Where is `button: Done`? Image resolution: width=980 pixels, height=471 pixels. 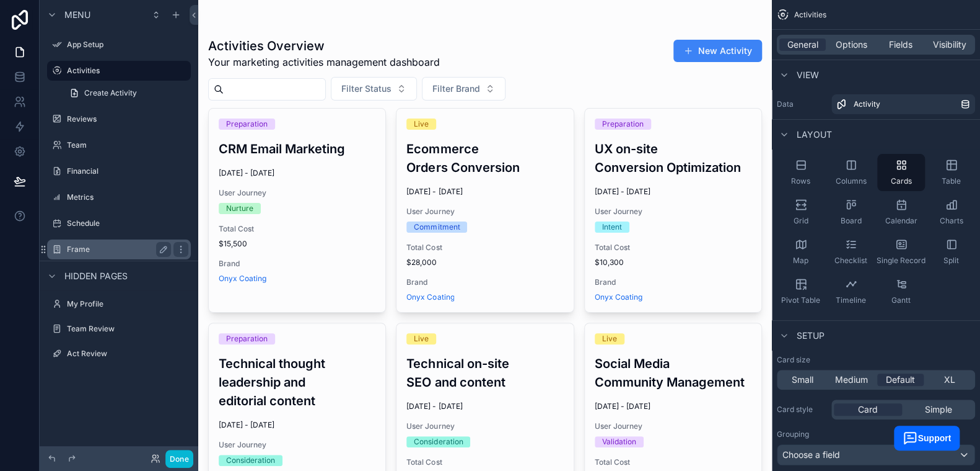
button: Done is located at coordinates (179, 458).